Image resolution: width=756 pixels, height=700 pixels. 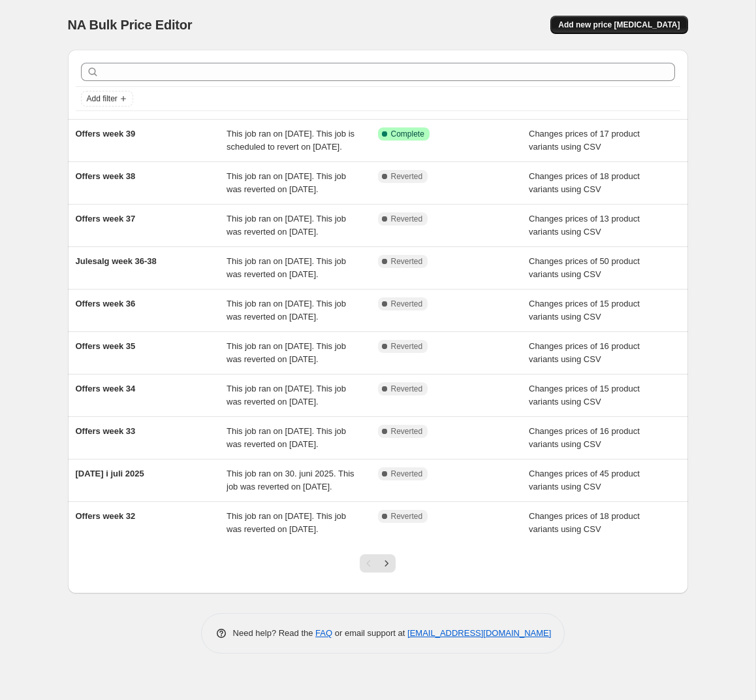 What do you see at coordinates (407, 134) in the screenshot?
I see `span: Complete` at bounding box center [407, 134].